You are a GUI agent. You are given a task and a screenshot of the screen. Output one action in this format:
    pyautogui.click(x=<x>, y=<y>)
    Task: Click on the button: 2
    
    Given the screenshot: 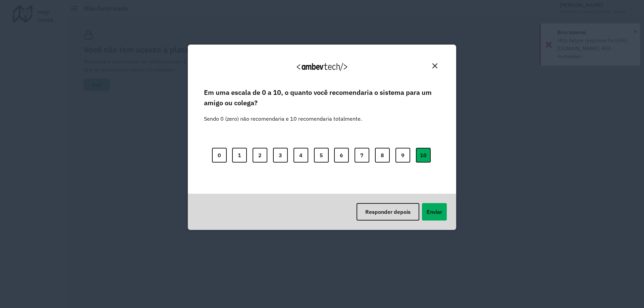 What is the action you would take?
    pyautogui.click(x=260, y=155)
    